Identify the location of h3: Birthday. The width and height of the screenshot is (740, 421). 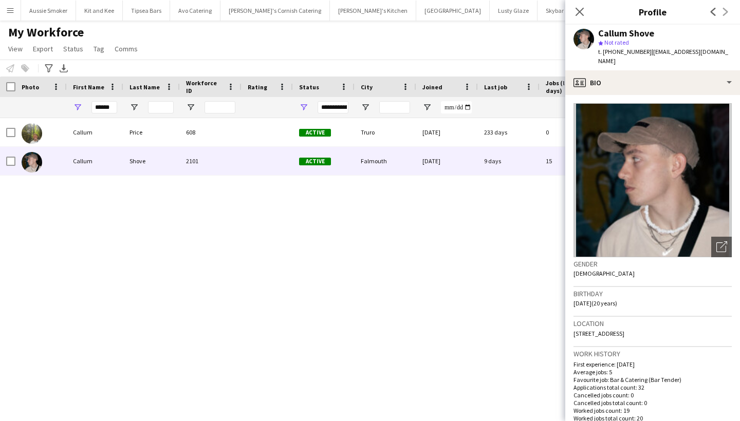
(653, 294).